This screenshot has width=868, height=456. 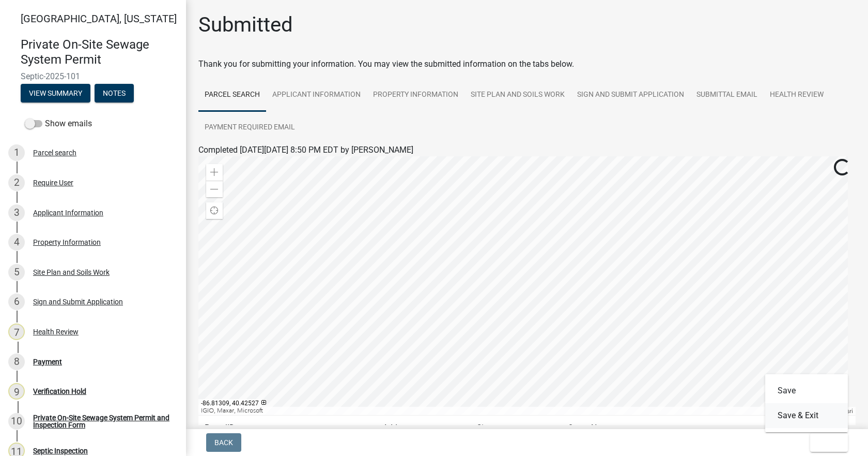 What do you see at coordinates (848, 410) in the screenshot?
I see `a: Esri` at bounding box center [848, 410].